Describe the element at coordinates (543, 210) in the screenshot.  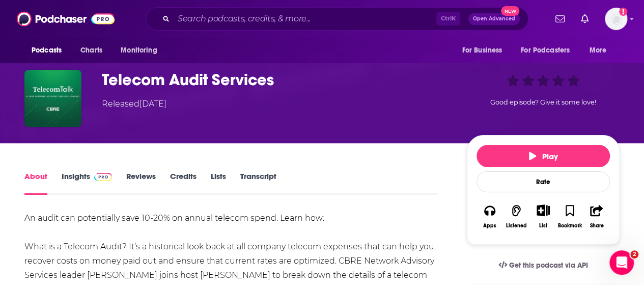
I see `button: Show More Button` at that location.